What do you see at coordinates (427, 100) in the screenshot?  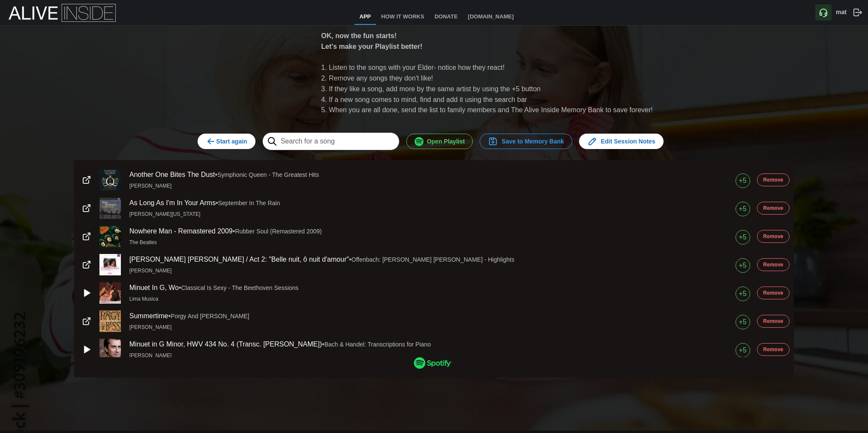 I see `span: If a new song comes to mind, find and add it using the search bar` at bounding box center [427, 100].